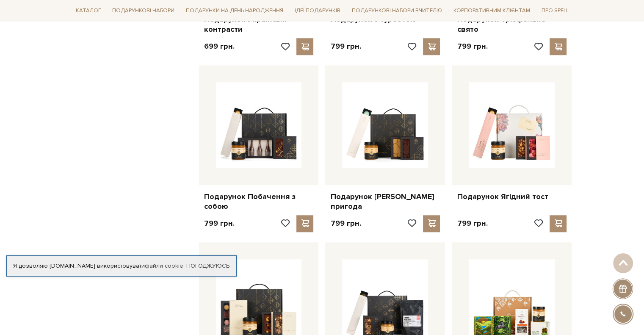  Describe the element at coordinates (511, 197) in the screenshot. I see `a: Подарунок Ягідний тост` at that location.